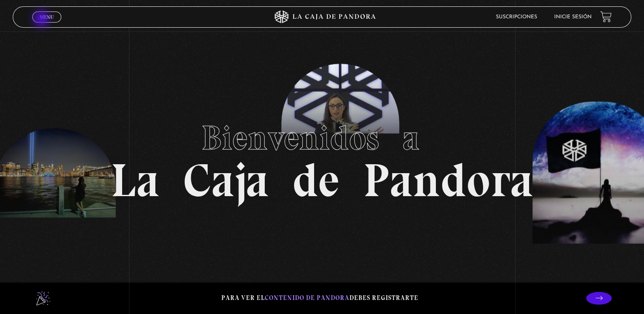 This screenshot has height=314, width=644. Describe the element at coordinates (516, 17) in the screenshot. I see `a: Suscripciones` at that location.